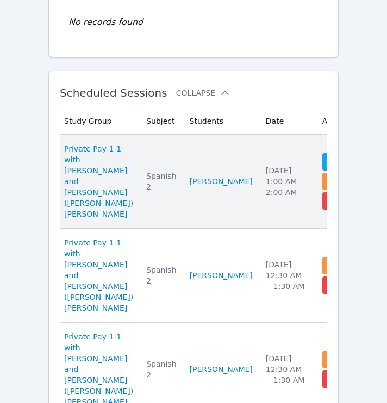 This screenshot has height=403, width=387. I want to click on th: Date, so click(287, 121).